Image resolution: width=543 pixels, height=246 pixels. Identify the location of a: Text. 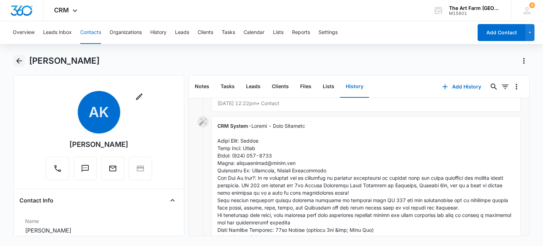
(85, 171).